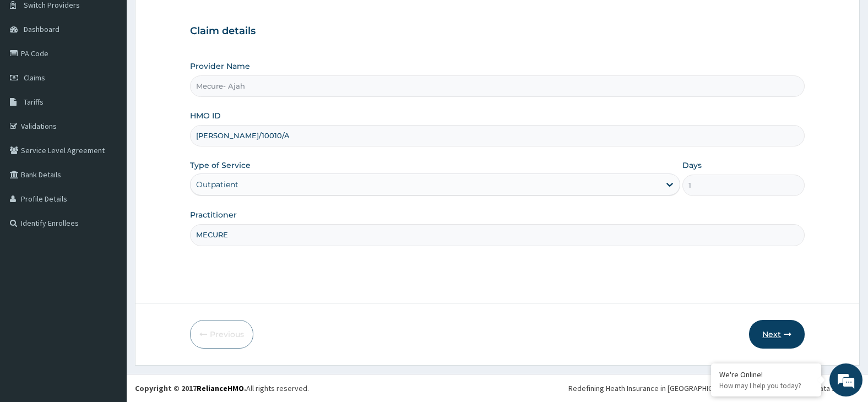  What do you see at coordinates (41, 29) in the screenshot?
I see `span: Dashboard` at bounding box center [41, 29].